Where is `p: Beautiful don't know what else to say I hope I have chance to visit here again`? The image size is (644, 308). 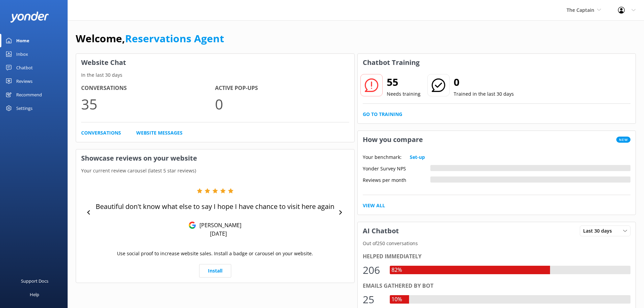
p: Beautiful don't know what else to say I hope I have chance to visit here again is located at coordinates (215, 207).